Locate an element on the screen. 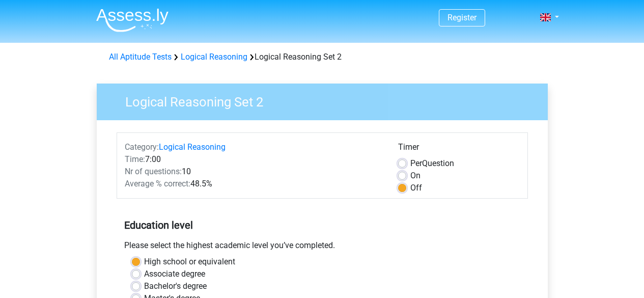 Image resolution: width=644 pixels, height=298 pixels. label: Off is located at coordinates (416, 188).